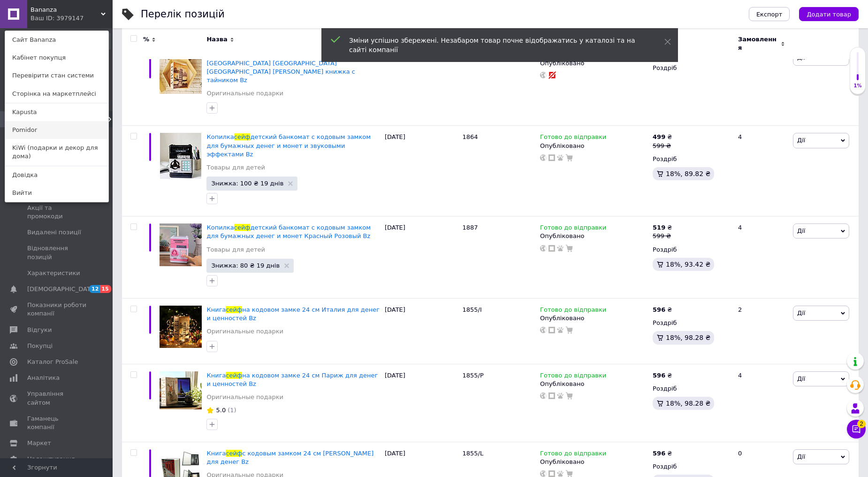 The image size is (868, 477). I want to click on a: Kapusta, so click(57, 112).